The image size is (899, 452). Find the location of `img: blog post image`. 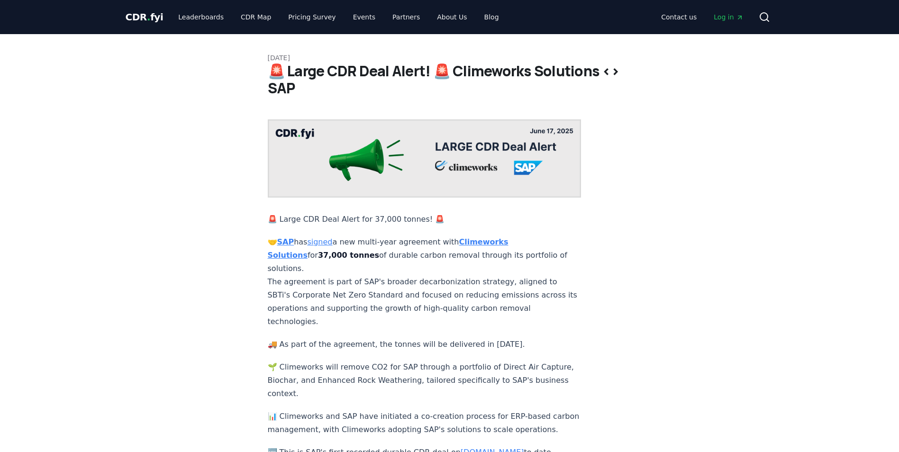

img: blog post image is located at coordinates (424, 158).